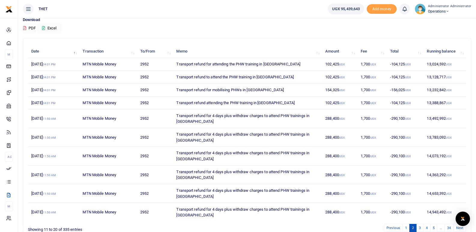 The height and width of the screenshot is (232, 476). I want to click on a: 1, so click(406, 228).